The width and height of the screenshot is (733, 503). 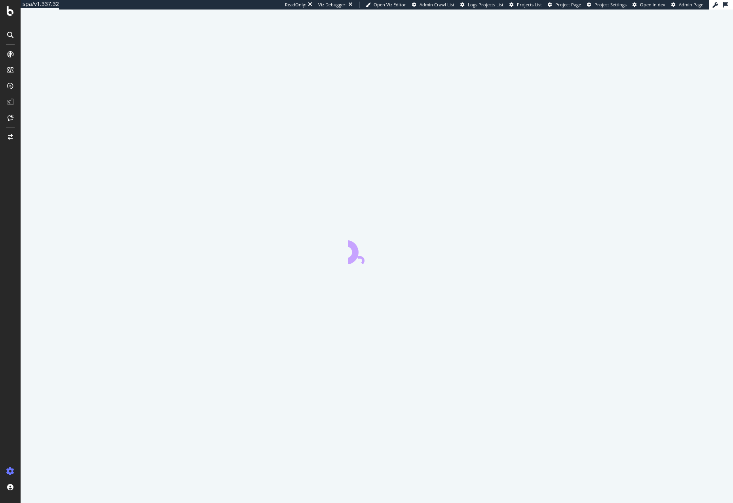 What do you see at coordinates (486, 4) in the screenshot?
I see `span: Logs Projects List` at bounding box center [486, 4].